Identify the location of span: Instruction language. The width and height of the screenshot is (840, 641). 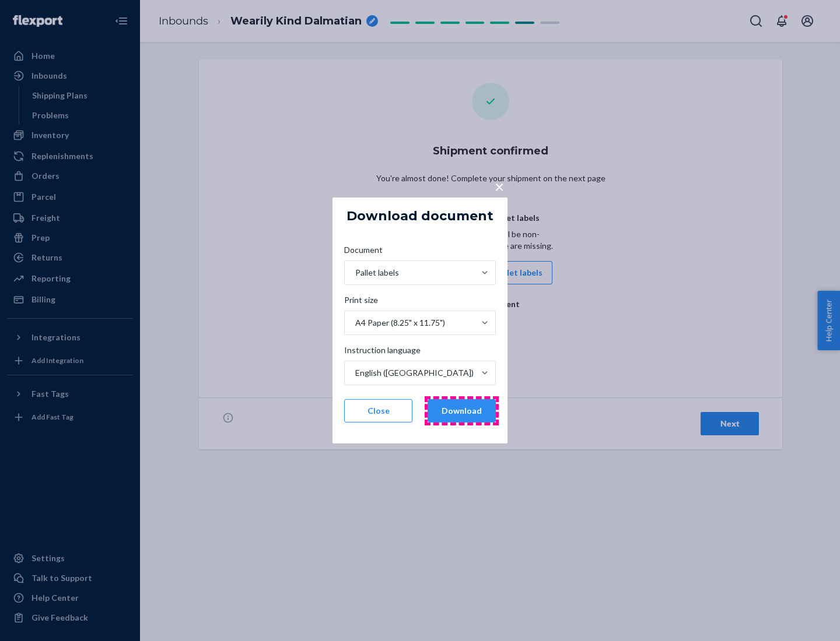
(382, 353).